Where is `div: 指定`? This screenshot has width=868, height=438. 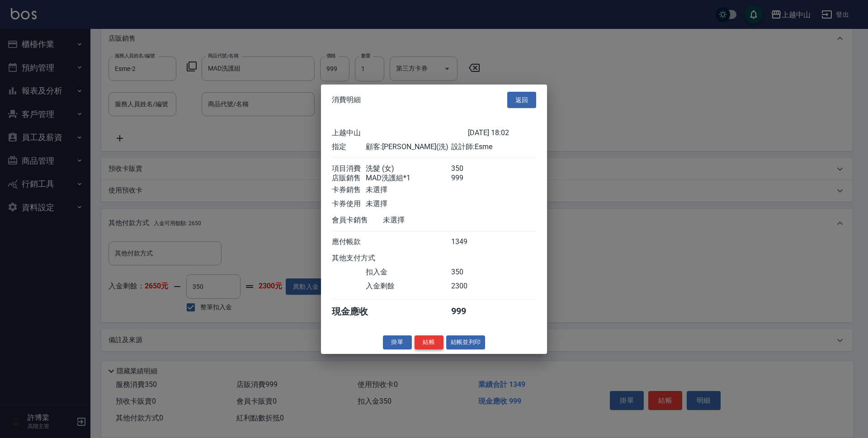 div: 指定 is located at coordinates (349, 146).